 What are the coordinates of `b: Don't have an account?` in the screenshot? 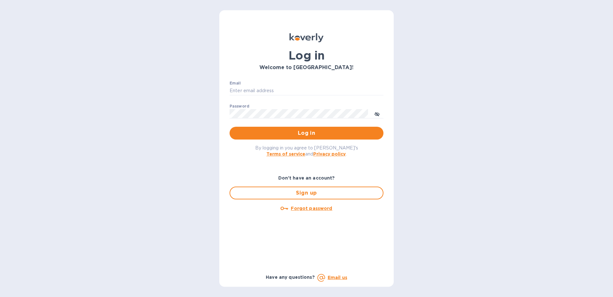 It's located at (306, 178).